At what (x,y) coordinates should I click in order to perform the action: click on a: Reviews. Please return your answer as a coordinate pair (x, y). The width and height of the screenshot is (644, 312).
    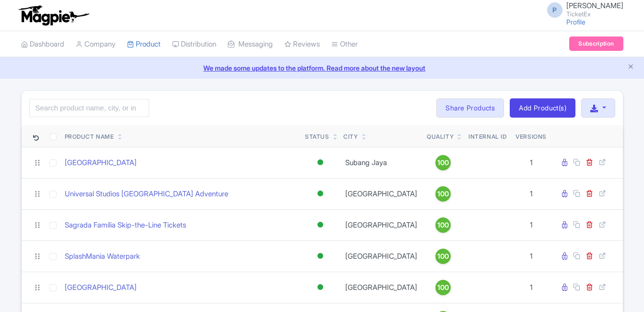
    Looking at the image, I should click on (302, 44).